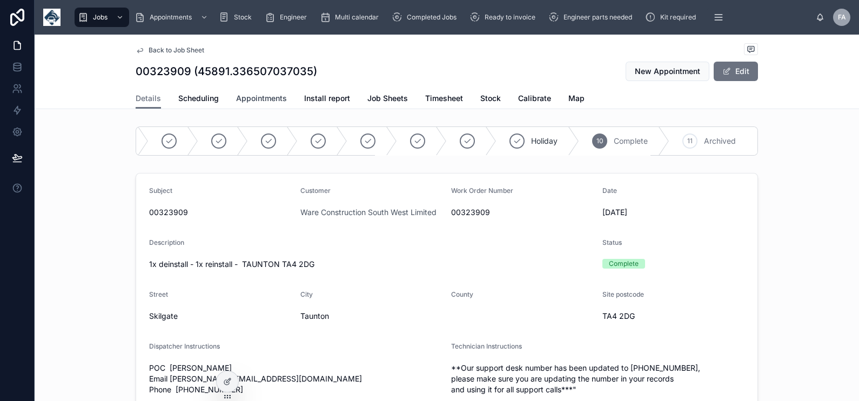  I want to click on span: Back to Job Sheet, so click(176, 50).